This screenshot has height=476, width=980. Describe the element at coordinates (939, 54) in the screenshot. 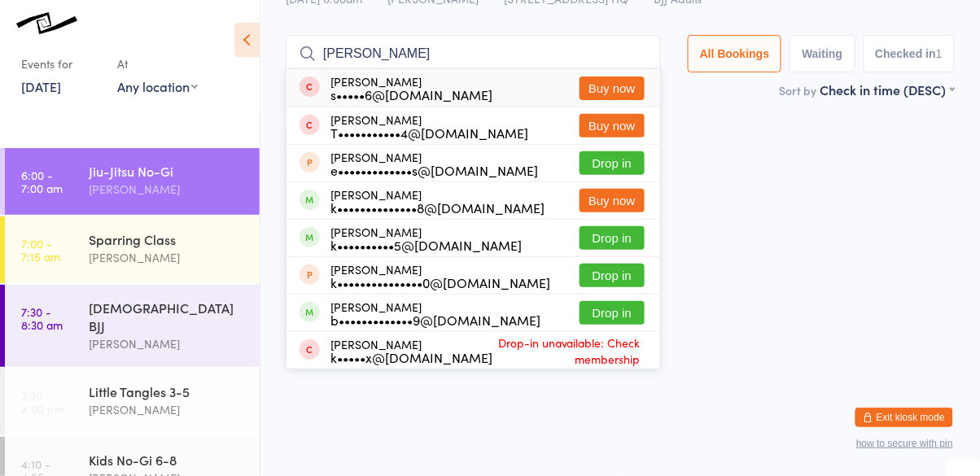

I see `div: 1` at that location.